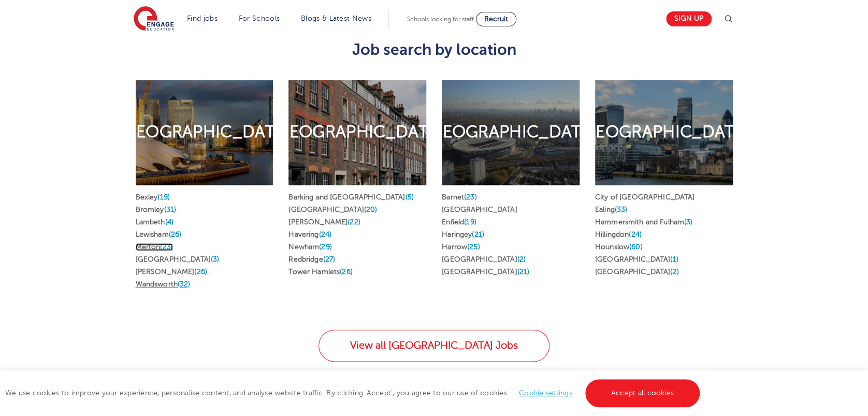 Image resolution: width=868 pixels, height=416 pixels. I want to click on span: (29), so click(326, 247).